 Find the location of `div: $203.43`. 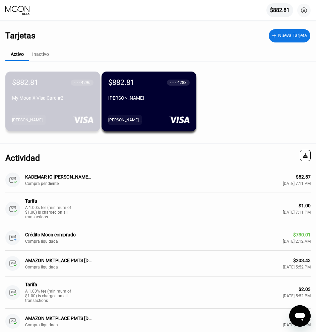

div: $203.43 is located at coordinates (301, 261).